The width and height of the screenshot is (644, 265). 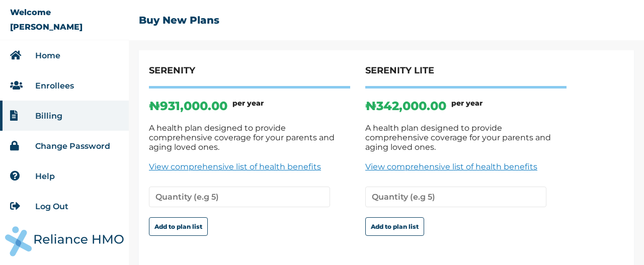 I want to click on h4: SERENITY, so click(x=249, y=76).